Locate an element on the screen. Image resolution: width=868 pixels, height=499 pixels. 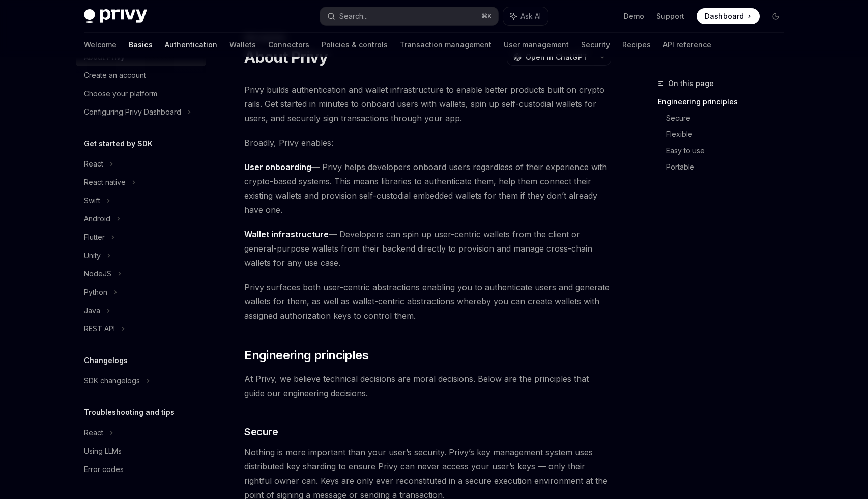
a: Easy to use is located at coordinates (730, 151).